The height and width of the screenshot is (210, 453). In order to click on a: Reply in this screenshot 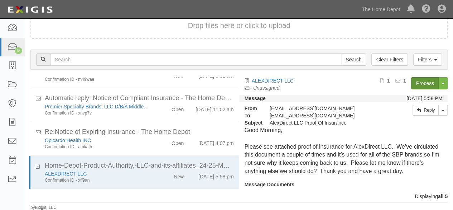, I will do `click(426, 110)`.